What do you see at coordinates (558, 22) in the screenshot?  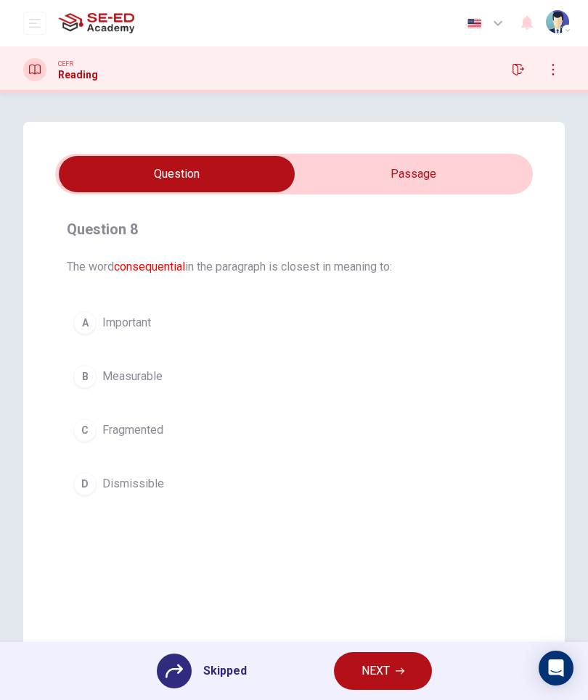 I see `img: Profile picture` at bounding box center [558, 22].